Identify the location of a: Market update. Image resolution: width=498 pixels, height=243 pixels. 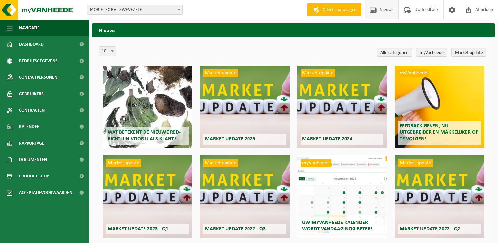
(468, 52).